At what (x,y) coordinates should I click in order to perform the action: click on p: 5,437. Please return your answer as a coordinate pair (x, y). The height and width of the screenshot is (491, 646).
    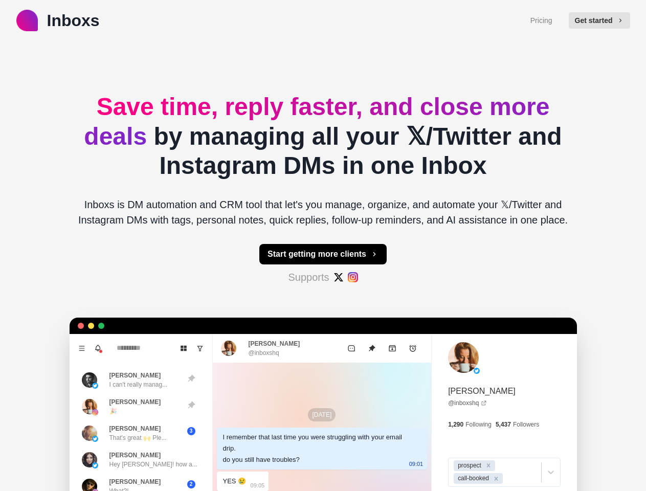
    Looking at the image, I should click on (503, 424).